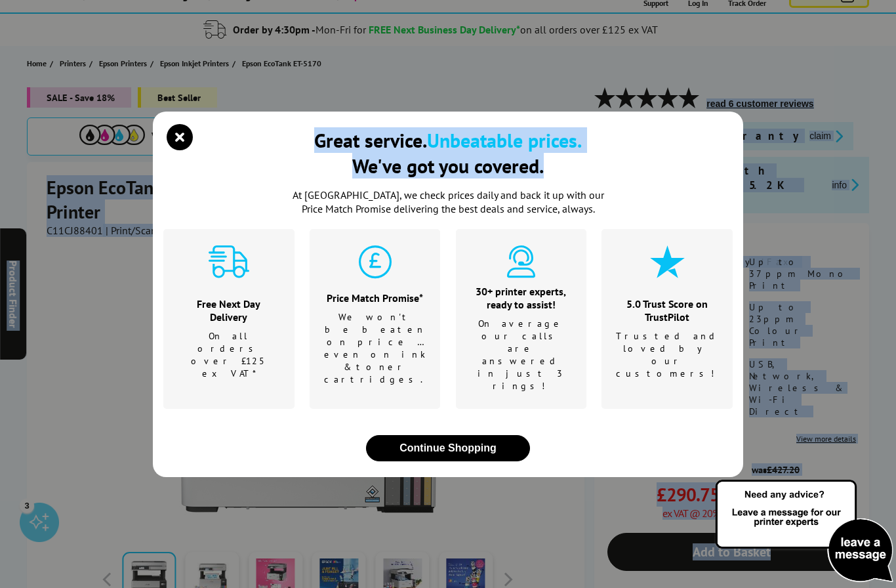  Describe the element at coordinates (448, 153) in the screenshot. I see `div: Great service. We've got you covered.` at that location.